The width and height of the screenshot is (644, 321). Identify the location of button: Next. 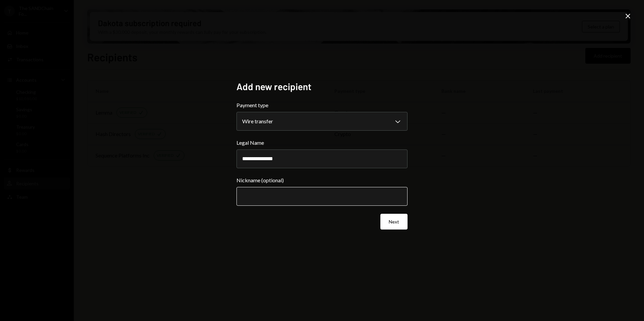
(394, 222).